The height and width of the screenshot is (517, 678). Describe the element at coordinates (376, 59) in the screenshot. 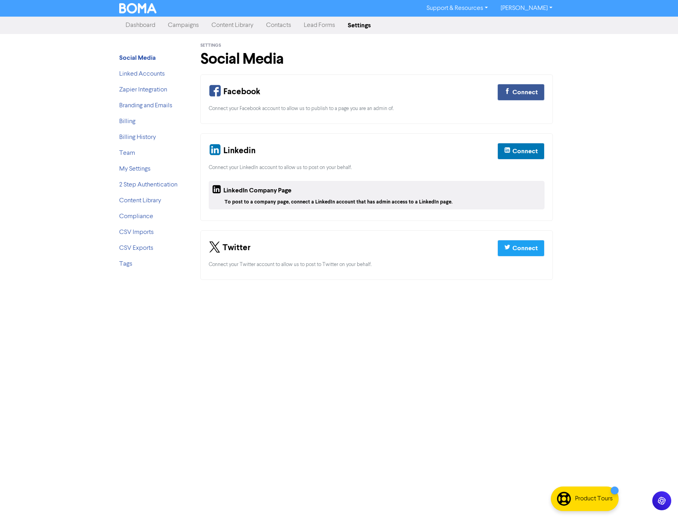

I see `h1: Social Media` at that location.